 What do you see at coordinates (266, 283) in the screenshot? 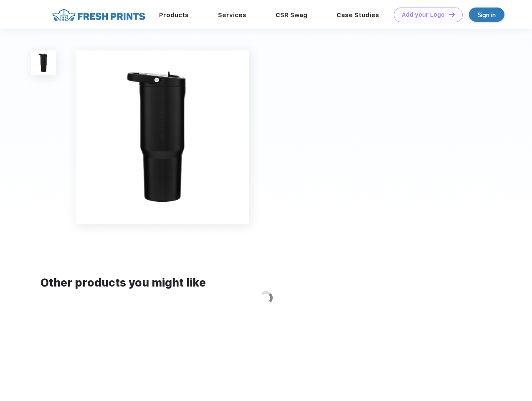
I see `div: Other products you might like` at bounding box center [266, 283].